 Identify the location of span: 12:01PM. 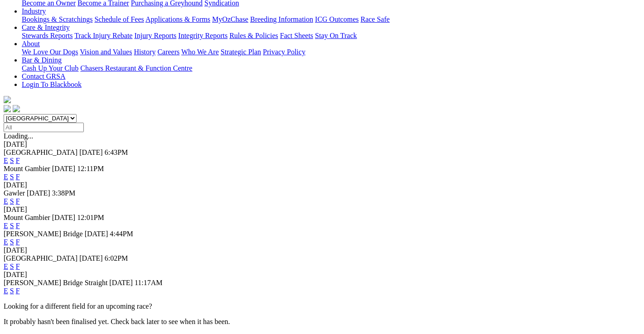
(90, 217).